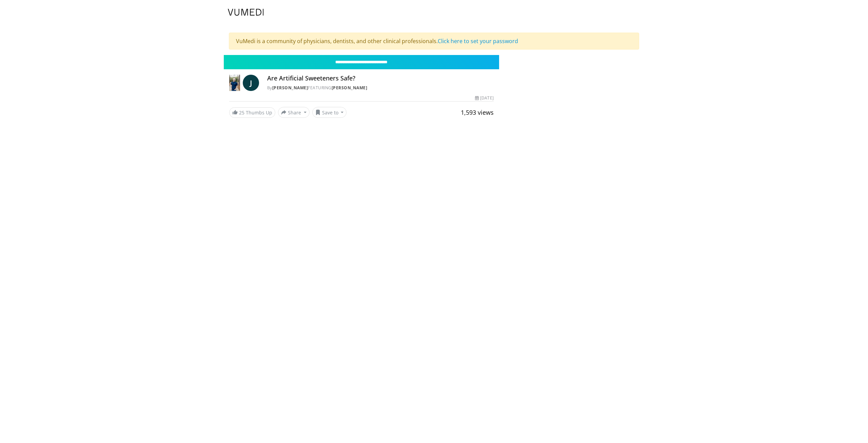  What do you see at coordinates (381, 88) in the screenshot?
I see `div: By FEATURING` at bounding box center [381, 88].